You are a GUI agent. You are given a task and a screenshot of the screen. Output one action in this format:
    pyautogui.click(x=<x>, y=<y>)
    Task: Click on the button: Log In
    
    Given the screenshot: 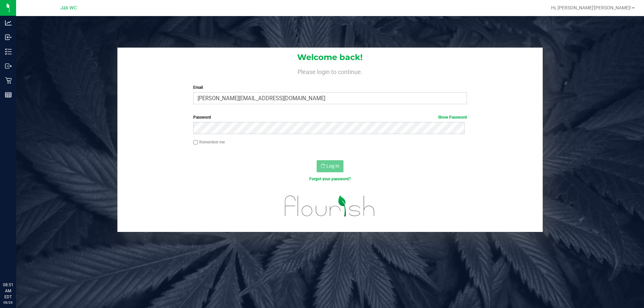 What is the action you would take?
    pyautogui.click(x=330, y=166)
    